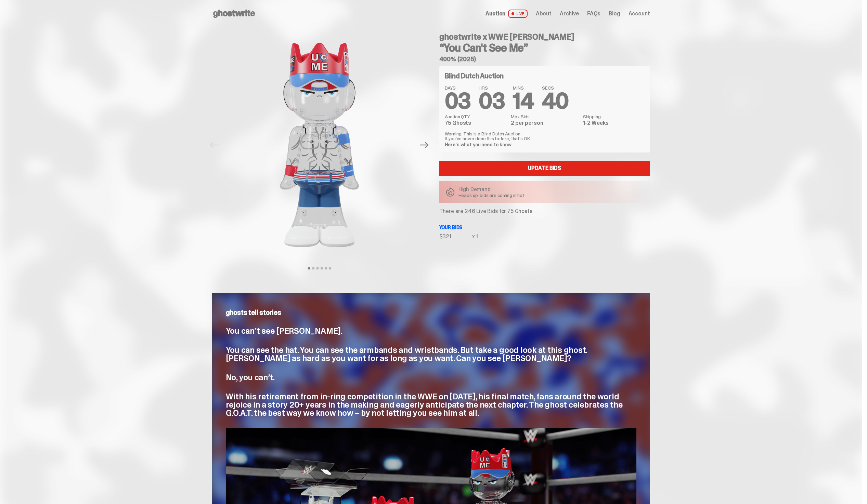  I want to click on span: Archive, so click(569, 14).